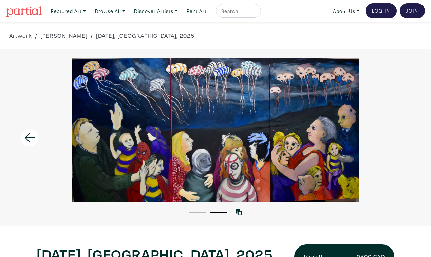  I want to click on button: 2 of 2, so click(219, 213).